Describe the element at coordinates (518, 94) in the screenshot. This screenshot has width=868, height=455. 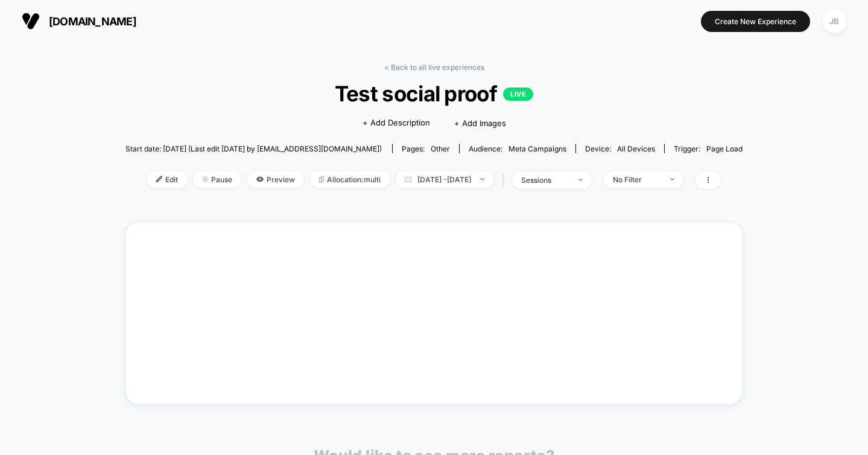
I see `p: LIVE` at that location.